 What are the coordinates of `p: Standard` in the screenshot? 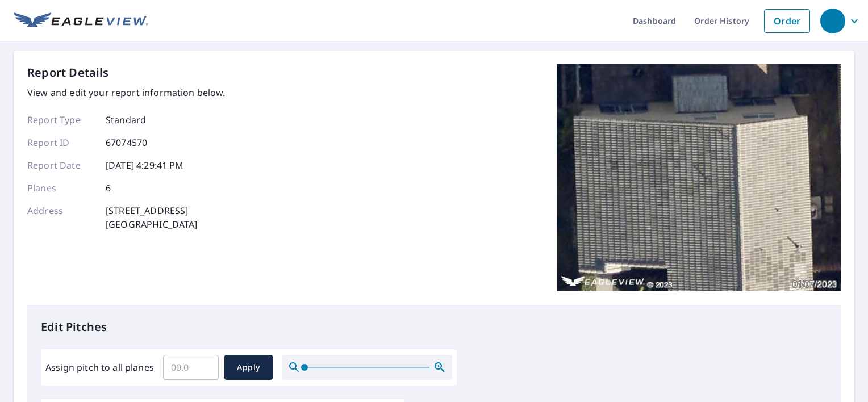 It's located at (126, 120).